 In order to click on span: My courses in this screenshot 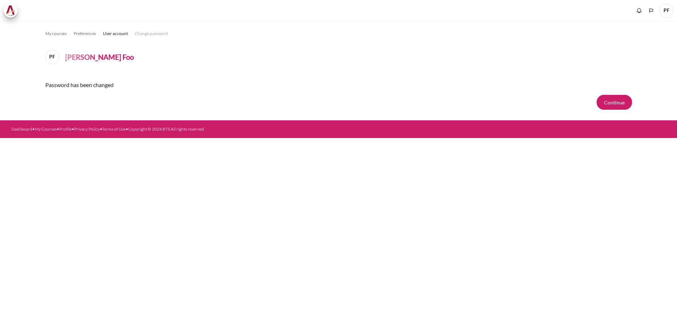, I will do `click(56, 34)`.